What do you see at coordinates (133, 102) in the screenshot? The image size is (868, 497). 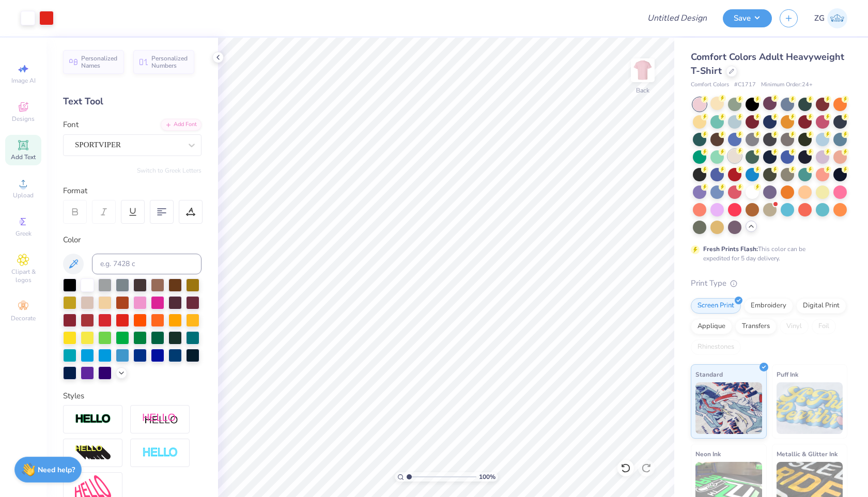 I see `div: Text Tool` at bounding box center [133, 102].